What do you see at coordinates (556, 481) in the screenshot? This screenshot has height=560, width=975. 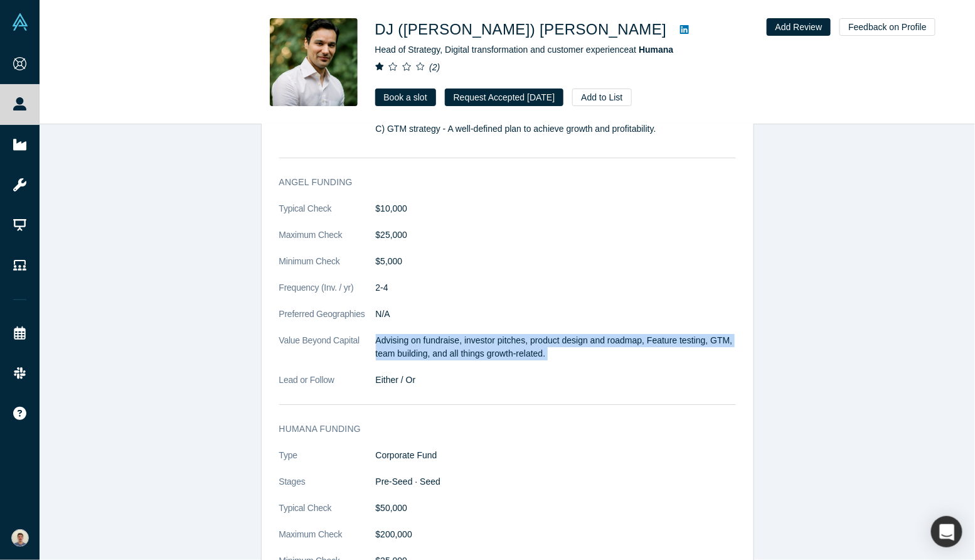 I see `dd: Pre-Seed · Seed` at bounding box center [556, 481].